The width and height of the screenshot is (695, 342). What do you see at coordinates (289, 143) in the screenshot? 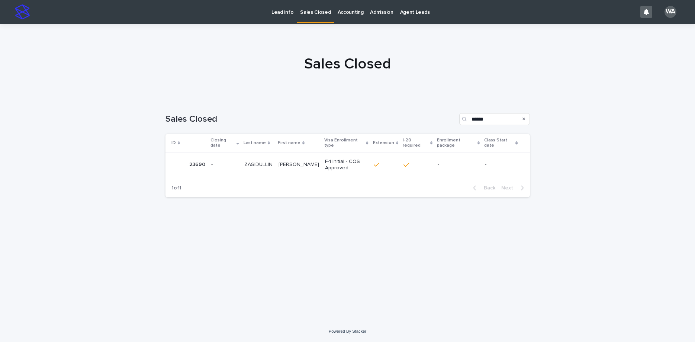
I see `p: First name` at bounding box center [289, 143].